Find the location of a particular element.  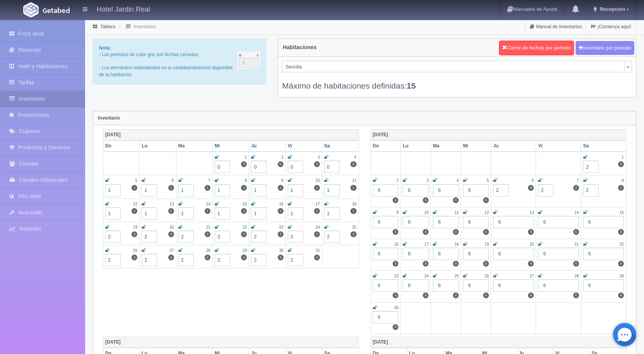

img: Getabed is located at coordinates (31, 10).